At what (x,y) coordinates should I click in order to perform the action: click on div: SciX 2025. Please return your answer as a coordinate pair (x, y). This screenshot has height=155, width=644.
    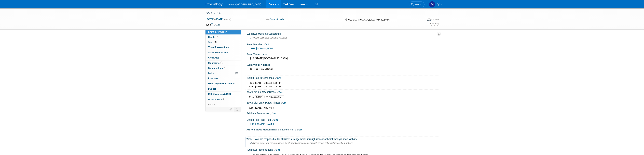
    Looking at the image, I should click on (312, 13).